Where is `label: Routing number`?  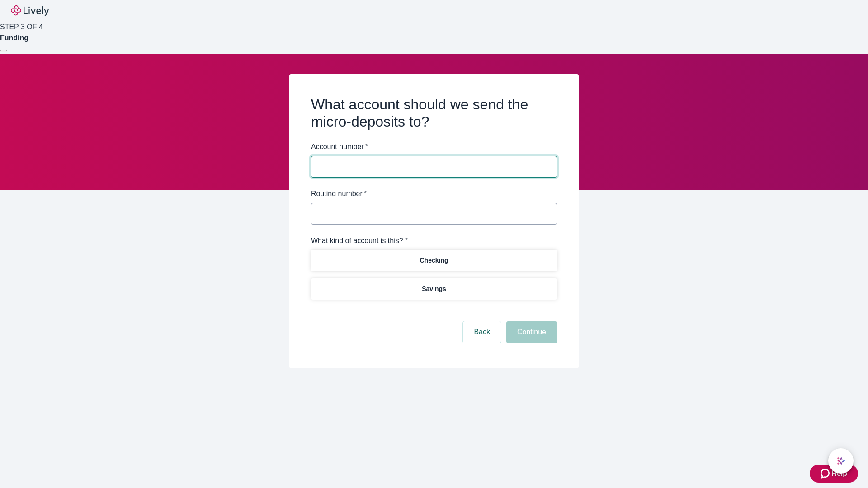
label: Routing number is located at coordinates (339, 194).